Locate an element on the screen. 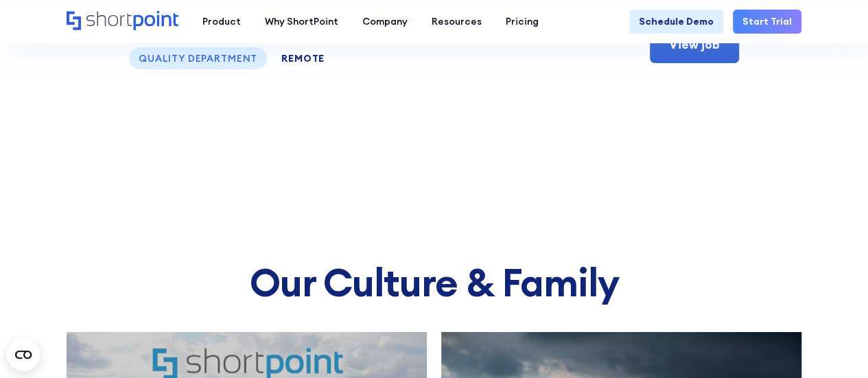  a: Pricing is located at coordinates (522, 22).